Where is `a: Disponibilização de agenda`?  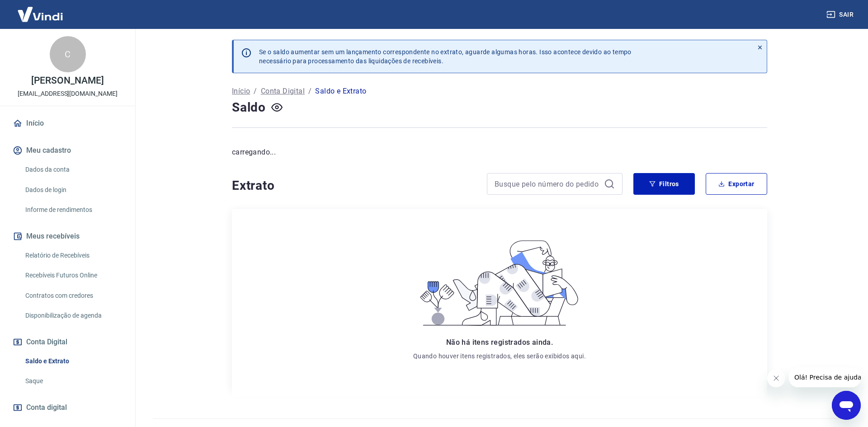 a: Disponibilização de agenda is located at coordinates (73, 315).